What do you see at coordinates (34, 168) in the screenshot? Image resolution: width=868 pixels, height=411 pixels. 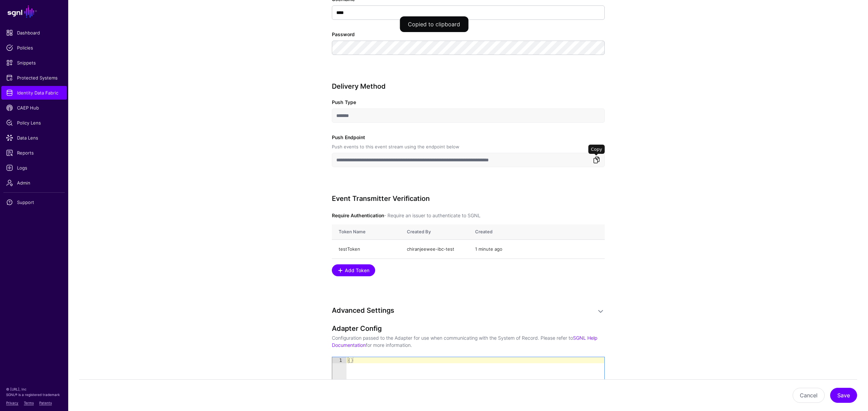 I see `span: Logs` at bounding box center [34, 168].